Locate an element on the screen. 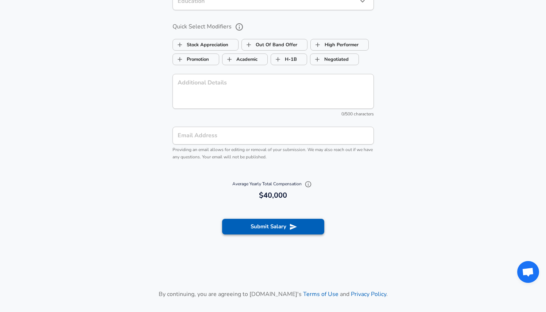 Image resolution: width=546 pixels, height=312 pixels. button: Explain Total Compensation is located at coordinates (308, 184).